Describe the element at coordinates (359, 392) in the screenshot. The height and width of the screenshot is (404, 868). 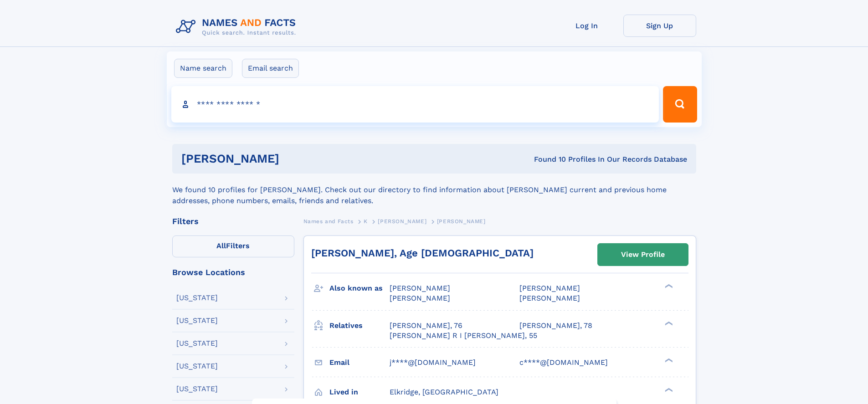
I see `h3: Lived in` at that location.